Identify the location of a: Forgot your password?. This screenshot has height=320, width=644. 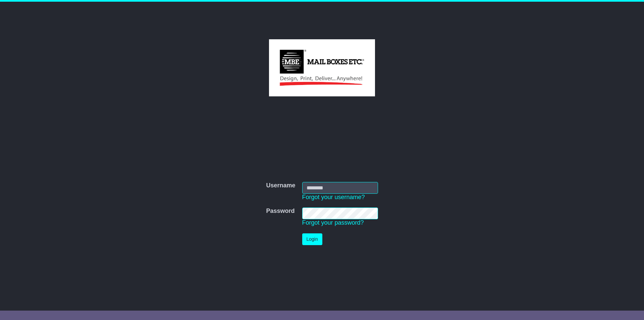
(333, 222).